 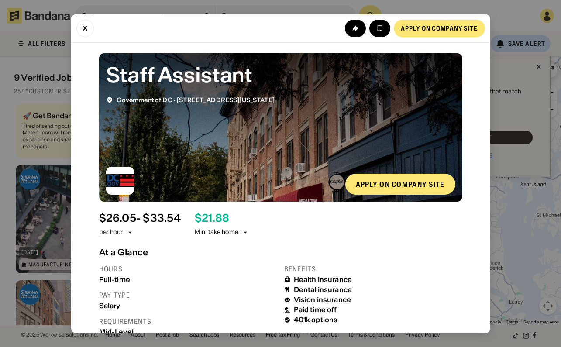 What do you see at coordinates (281, 74) in the screenshot?
I see `div: Staff Assistant` at bounding box center [281, 74].